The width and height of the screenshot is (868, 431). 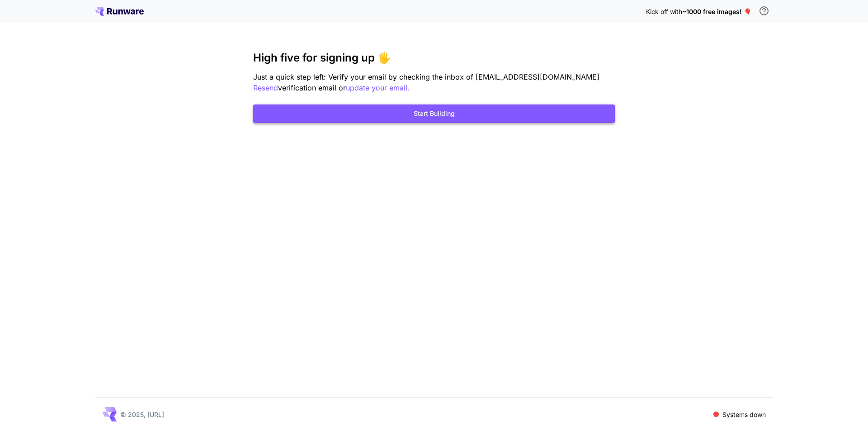 I want to click on p: update your email., so click(x=377, y=88).